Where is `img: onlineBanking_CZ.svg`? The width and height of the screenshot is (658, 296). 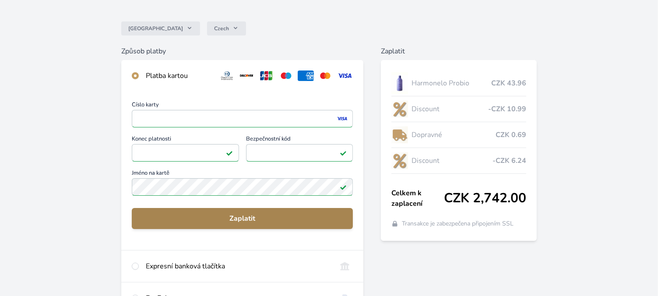
img: onlineBanking_CZ.svg is located at coordinates (344, 266).